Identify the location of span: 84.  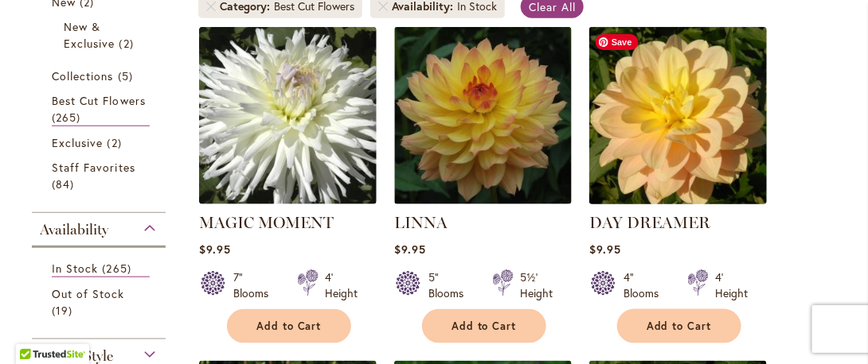
(64, 184).